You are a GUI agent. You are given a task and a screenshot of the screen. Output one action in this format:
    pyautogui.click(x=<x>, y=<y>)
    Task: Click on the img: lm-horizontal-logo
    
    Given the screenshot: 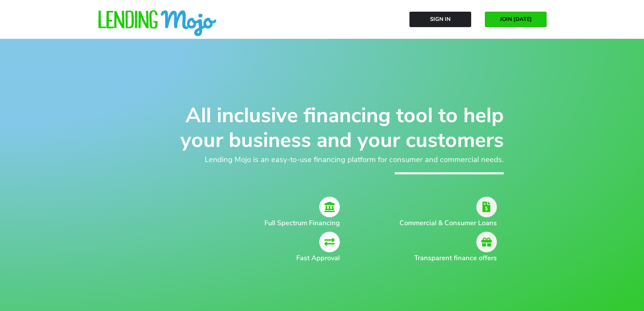 What is the action you would take?
    pyautogui.click(x=157, y=24)
    